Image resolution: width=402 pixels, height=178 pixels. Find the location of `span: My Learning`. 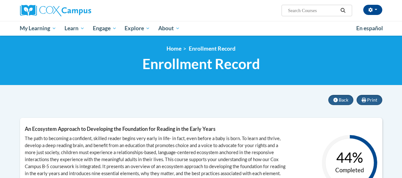

span: My Learning is located at coordinates (38, 28).